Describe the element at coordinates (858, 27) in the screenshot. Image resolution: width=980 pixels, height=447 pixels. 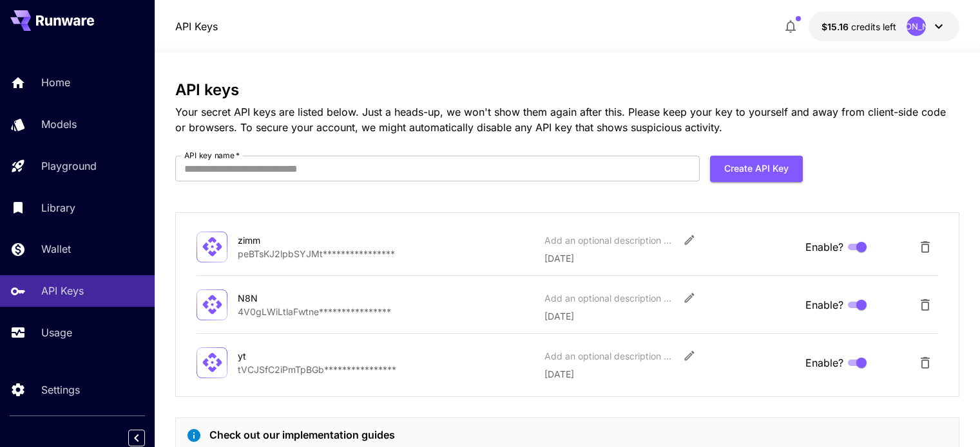
I see `div: $15.15525` at that location.